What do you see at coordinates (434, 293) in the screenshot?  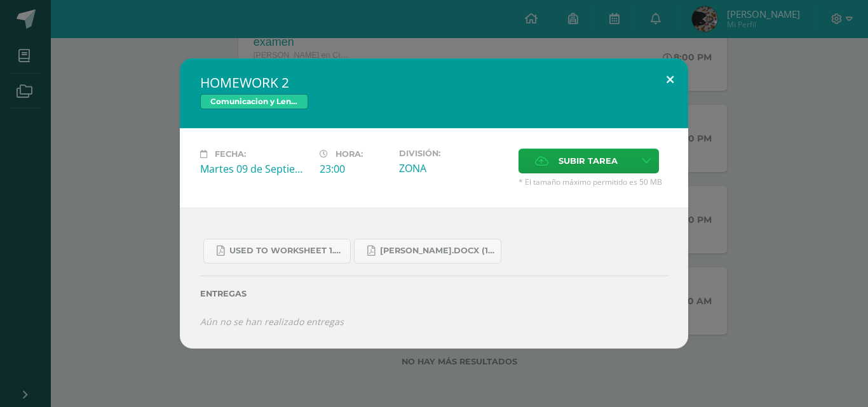 I see `label: Entregas` at bounding box center [434, 293].